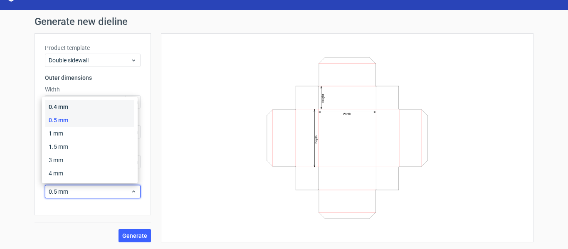 This screenshot has height=249, width=568. Describe the element at coordinates (316, 139) in the screenshot. I see `text: Depth` at that location.